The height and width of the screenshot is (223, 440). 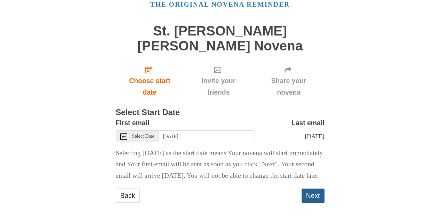 I want to click on span: Select Date, so click(x=143, y=136).